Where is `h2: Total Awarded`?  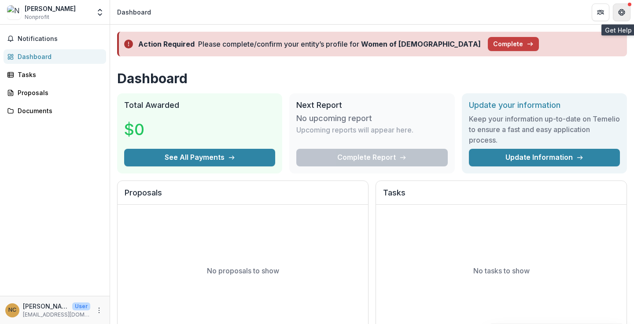 h2: Total Awarded is located at coordinates (199, 105).